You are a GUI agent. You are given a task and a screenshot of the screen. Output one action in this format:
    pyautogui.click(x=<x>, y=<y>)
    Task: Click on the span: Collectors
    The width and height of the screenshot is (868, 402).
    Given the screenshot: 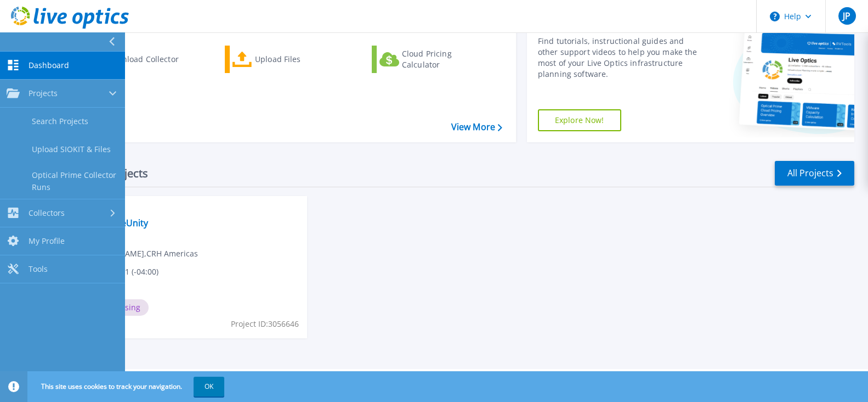 What is the action you would take?
    pyautogui.click(x=47, y=213)
    